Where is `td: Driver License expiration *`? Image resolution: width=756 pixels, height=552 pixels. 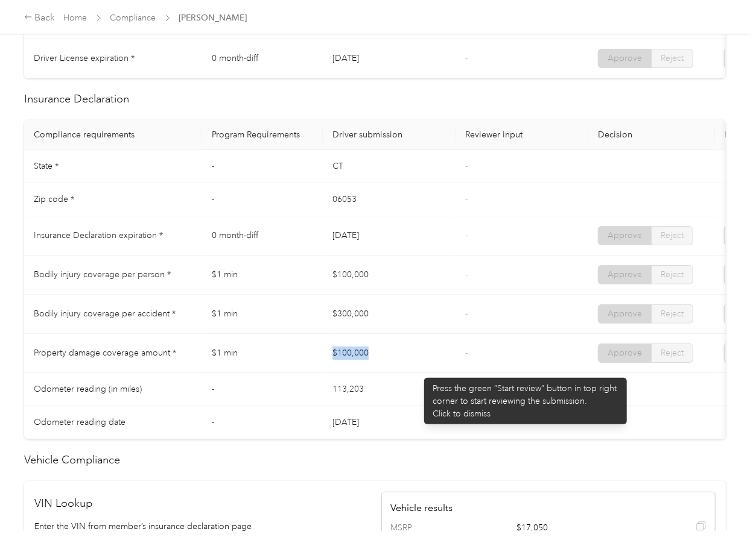
td: Driver License expiration * is located at coordinates (113, 59).